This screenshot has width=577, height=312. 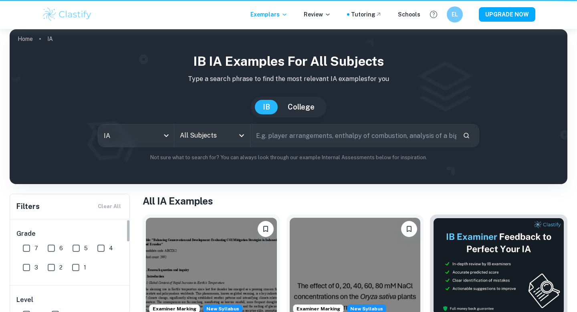 What do you see at coordinates (36, 248) in the screenshot?
I see `span: 7` at bounding box center [36, 248].